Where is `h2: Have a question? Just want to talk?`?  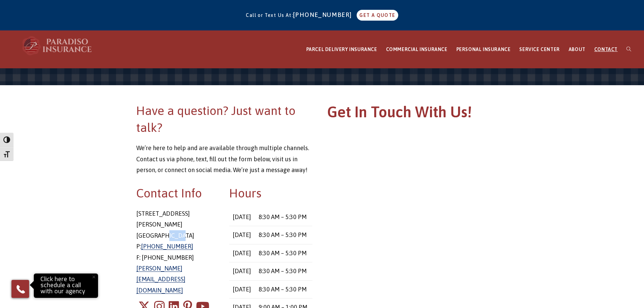 h2: Have a question? Just want to talk? is located at coordinates (225, 119).